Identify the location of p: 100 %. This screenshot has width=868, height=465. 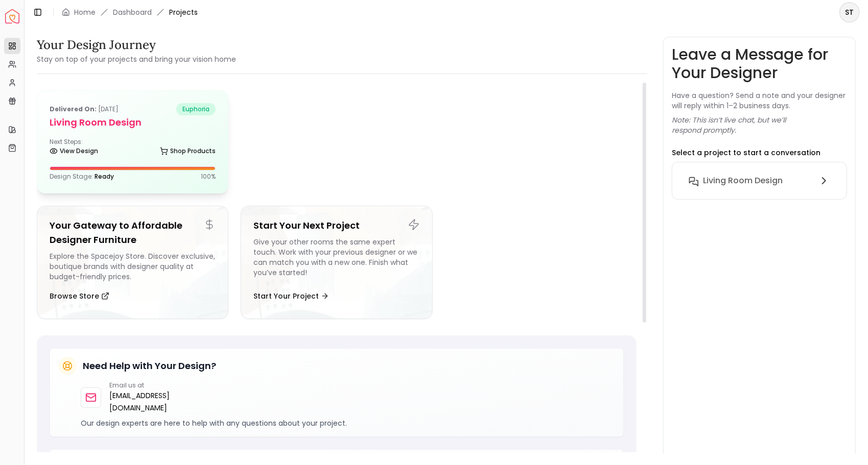
(208, 177).